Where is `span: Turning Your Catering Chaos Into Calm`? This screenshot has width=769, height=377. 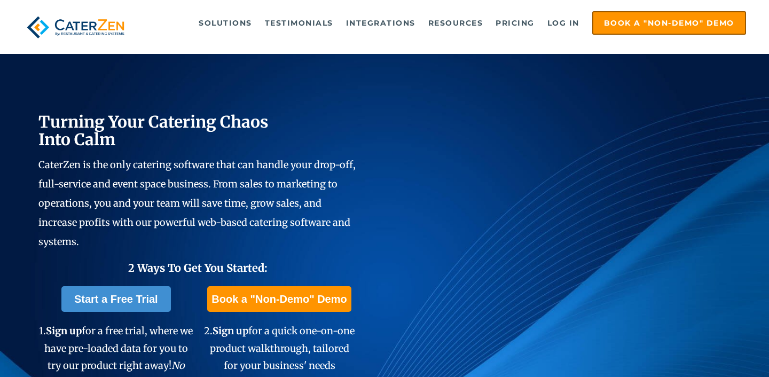 span: Turning Your Catering Chaos Into Calm is located at coordinates (153, 130).